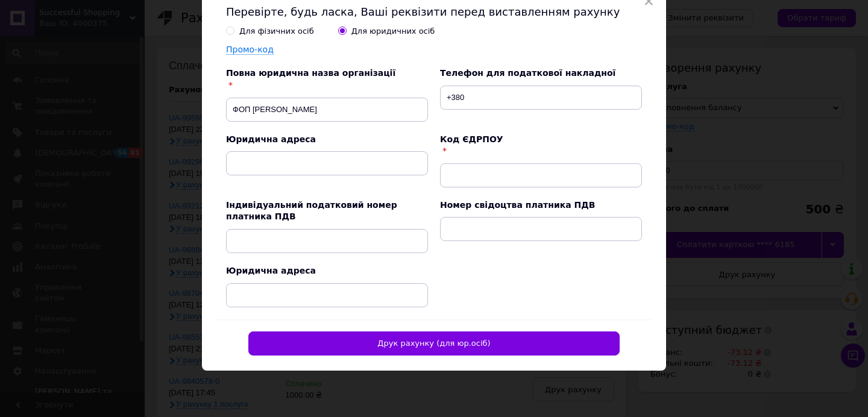  I want to click on div: Для юридичних осіб, so click(393, 32).